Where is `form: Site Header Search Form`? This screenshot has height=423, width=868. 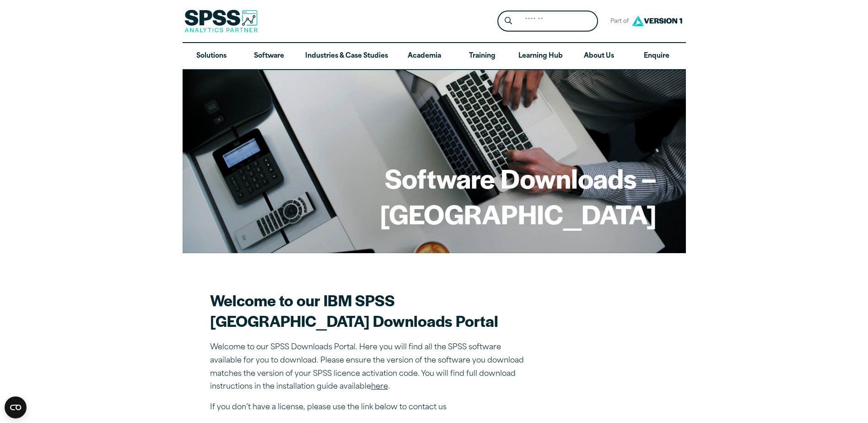
form: Site Header Search Form is located at coordinates (547, 21).